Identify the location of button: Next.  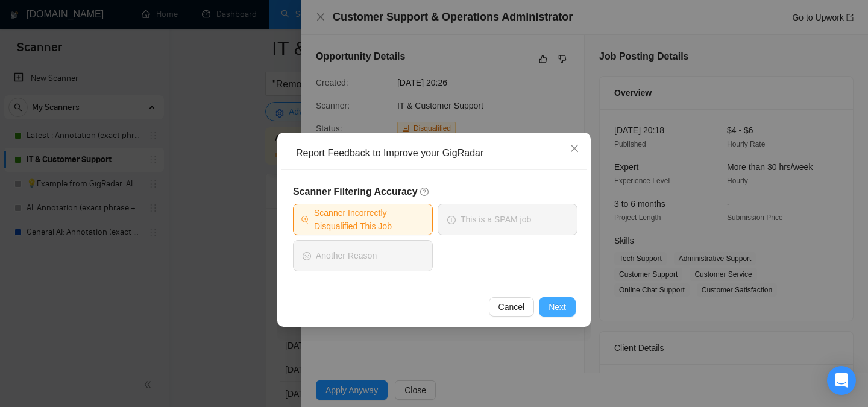
(557, 307).